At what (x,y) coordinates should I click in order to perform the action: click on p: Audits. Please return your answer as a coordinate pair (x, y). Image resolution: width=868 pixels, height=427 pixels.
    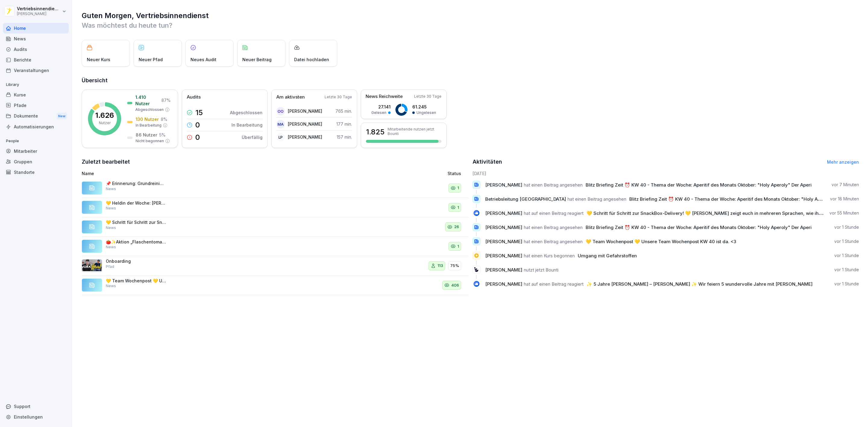
    Looking at the image, I should click on (194, 97).